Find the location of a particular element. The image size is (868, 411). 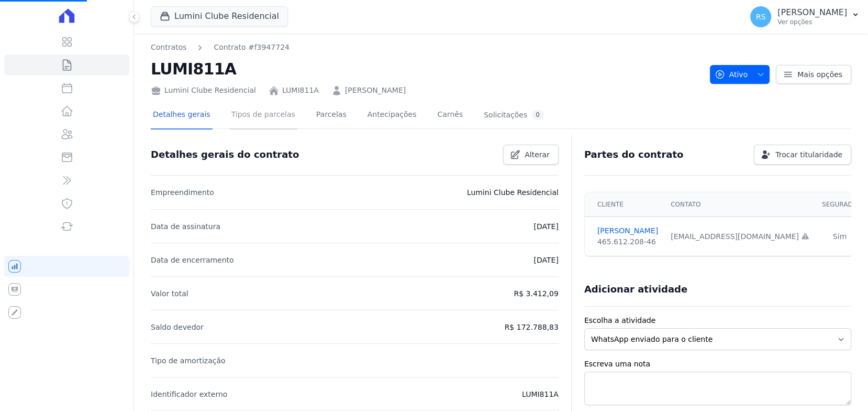

p: Ver opções is located at coordinates (812, 22).